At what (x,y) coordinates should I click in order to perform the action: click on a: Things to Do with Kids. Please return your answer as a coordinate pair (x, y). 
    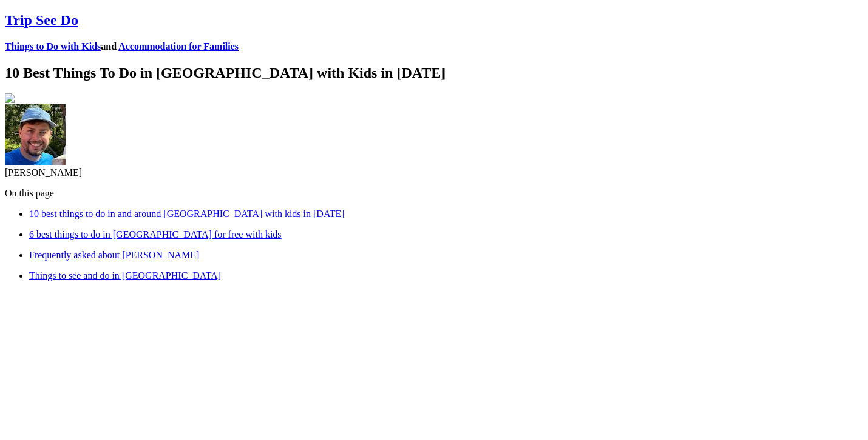
    Looking at the image, I should click on (53, 46).